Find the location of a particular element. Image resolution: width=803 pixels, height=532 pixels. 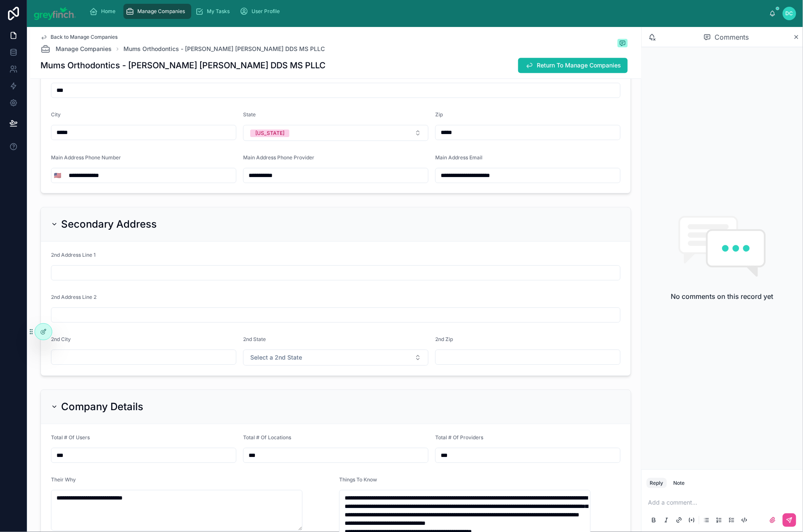

h2: Secondary Address is located at coordinates (108, 224).